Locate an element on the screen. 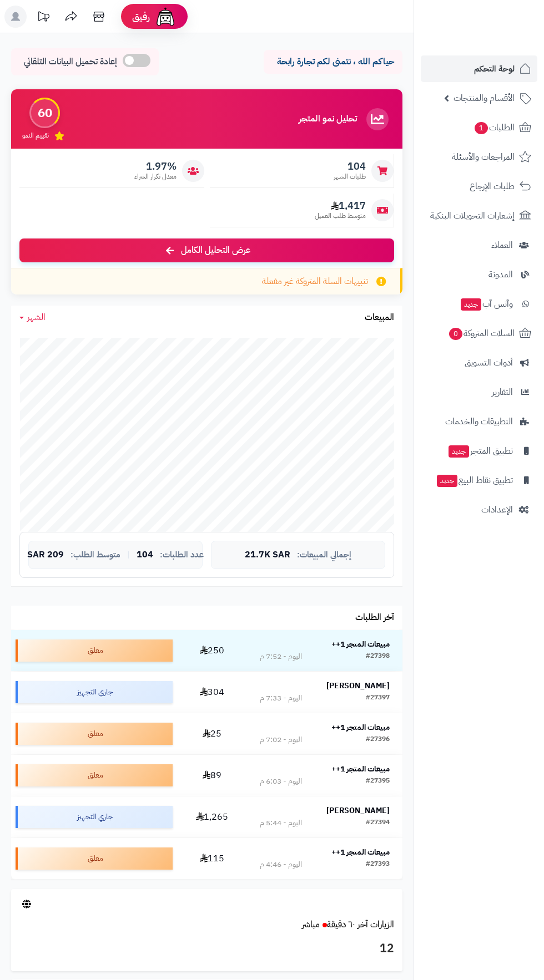 The width and height of the screenshot is (544, 980). span: السلات المتروكة is located at coordinates (481, 333).